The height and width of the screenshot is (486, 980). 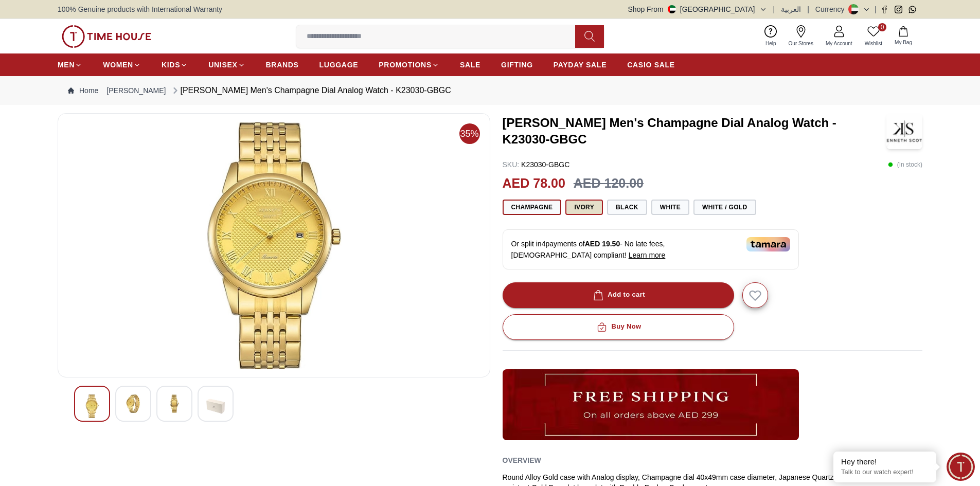 What do you see at coordinates (960, 467) in the screenshot?
I see `div: Chat Widget` at bounding box center [960, 467].